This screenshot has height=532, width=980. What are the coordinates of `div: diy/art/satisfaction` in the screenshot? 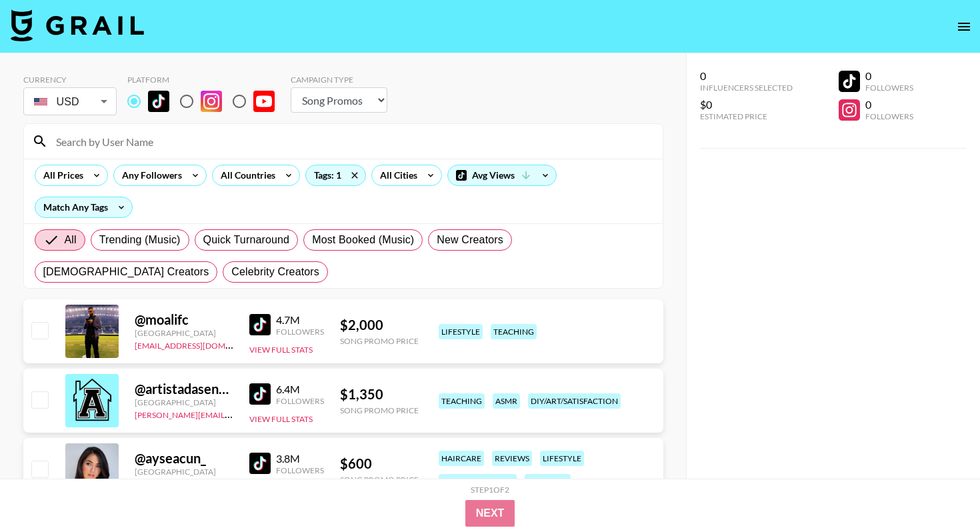 It's located at (574, 401).